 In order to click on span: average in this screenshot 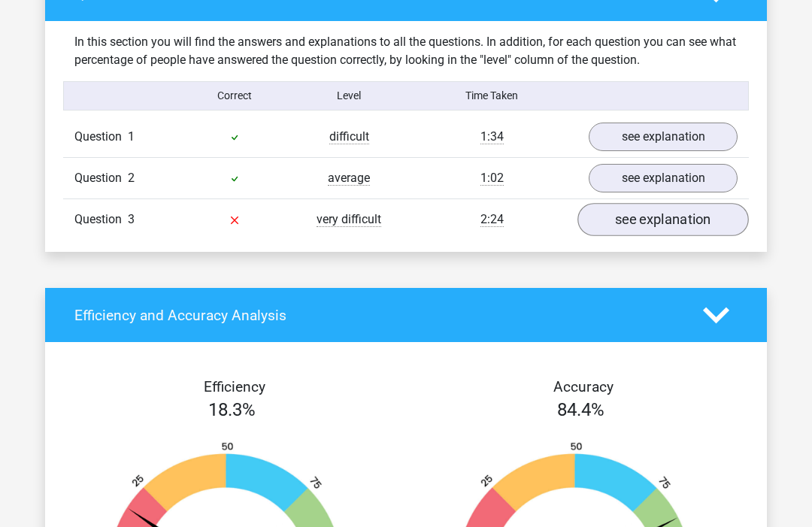, I will do `click(349, 178)`.